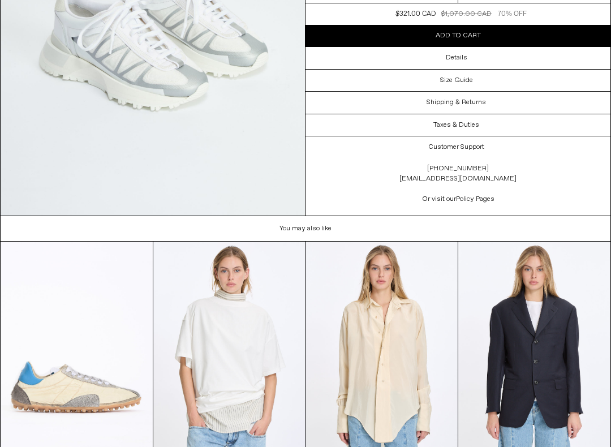  I want to click on button: Add to cart, so click(458, 36).